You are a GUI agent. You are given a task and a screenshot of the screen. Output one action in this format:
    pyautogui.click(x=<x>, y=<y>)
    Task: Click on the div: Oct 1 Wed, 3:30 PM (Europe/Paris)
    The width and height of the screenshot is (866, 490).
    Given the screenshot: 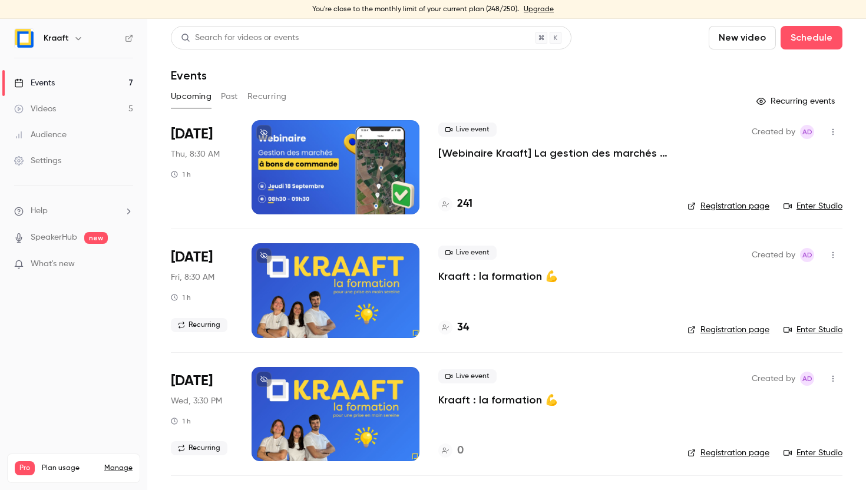 What is the action you would take?
    pyautogui.click(x=201, y=414)
    